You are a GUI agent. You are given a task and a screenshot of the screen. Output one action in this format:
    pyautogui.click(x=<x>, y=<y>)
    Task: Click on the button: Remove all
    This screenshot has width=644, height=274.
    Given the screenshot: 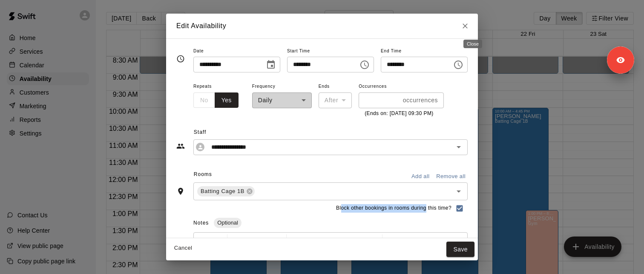 What is the action you would take?
    pyautogui.click(x=451, y=176)
    